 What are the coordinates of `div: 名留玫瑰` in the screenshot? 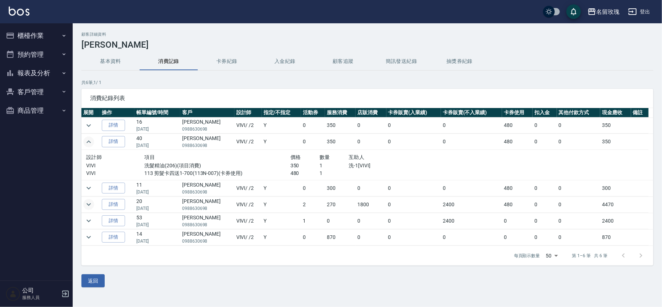 It's located at (608, 12).